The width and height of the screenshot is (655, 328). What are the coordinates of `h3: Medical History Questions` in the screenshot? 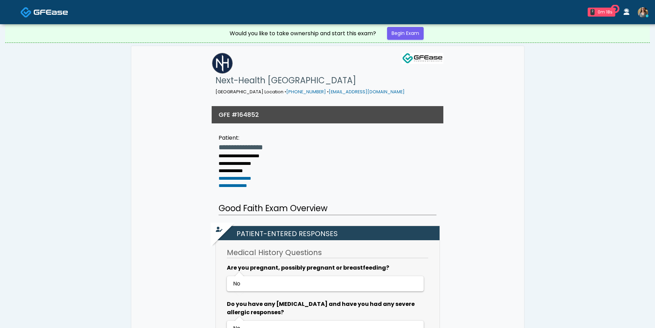 It's located at (327, 253).